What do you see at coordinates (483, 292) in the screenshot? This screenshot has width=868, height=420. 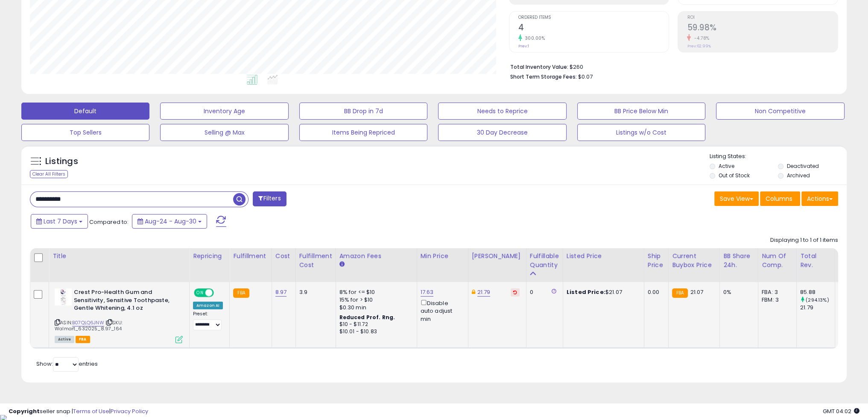 I see `a: 21.79` at bounding box center [483, 292].